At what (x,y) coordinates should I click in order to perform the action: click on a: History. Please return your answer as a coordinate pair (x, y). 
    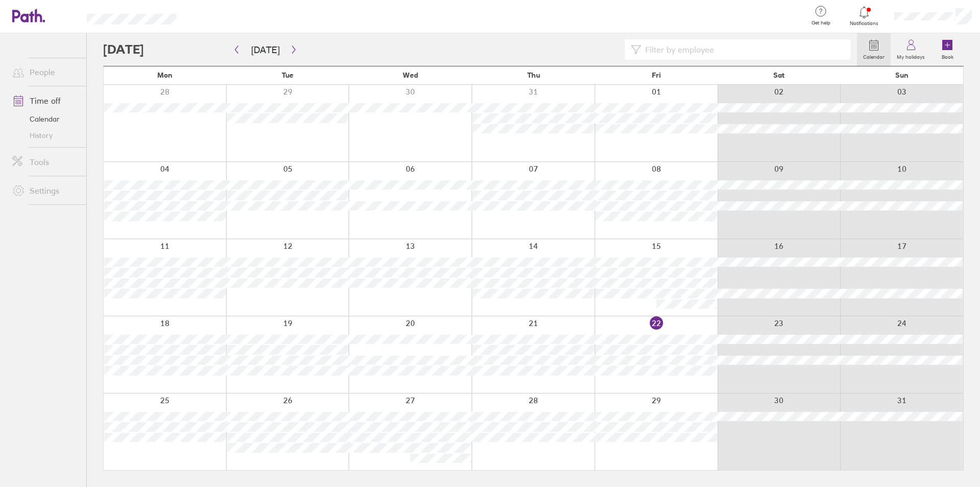
    Looking at the image, I should click on (45, 136).